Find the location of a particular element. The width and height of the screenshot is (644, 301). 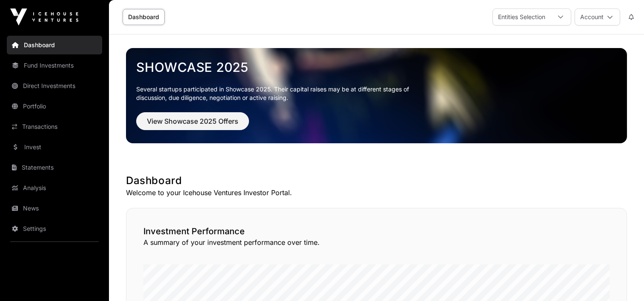

div: Entities Selection is located at coordinates (522, 17).